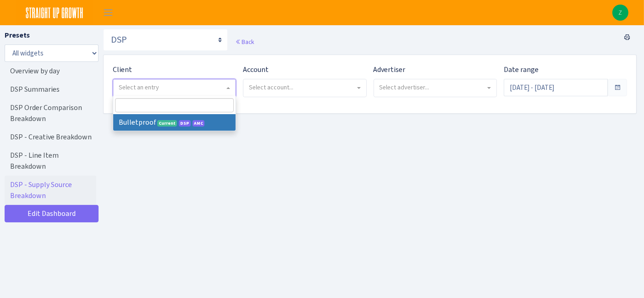  I want to click on a: DSP - Line Item Breakdown, so click(51, 161).